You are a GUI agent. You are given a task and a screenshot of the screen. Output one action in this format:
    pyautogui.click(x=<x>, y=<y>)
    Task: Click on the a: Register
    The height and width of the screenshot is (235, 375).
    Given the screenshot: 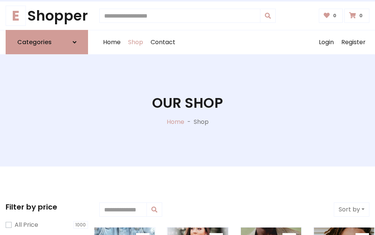 What is the action you would take?
    pyautogui.click(x=353, y=42)
    